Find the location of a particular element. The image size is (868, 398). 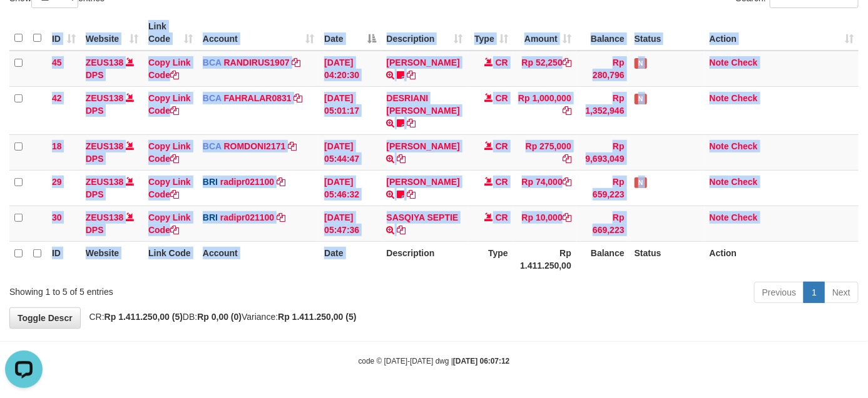

a: Copy TENNY SETIAWAN to clipboard is located at coordinates (412, 75).